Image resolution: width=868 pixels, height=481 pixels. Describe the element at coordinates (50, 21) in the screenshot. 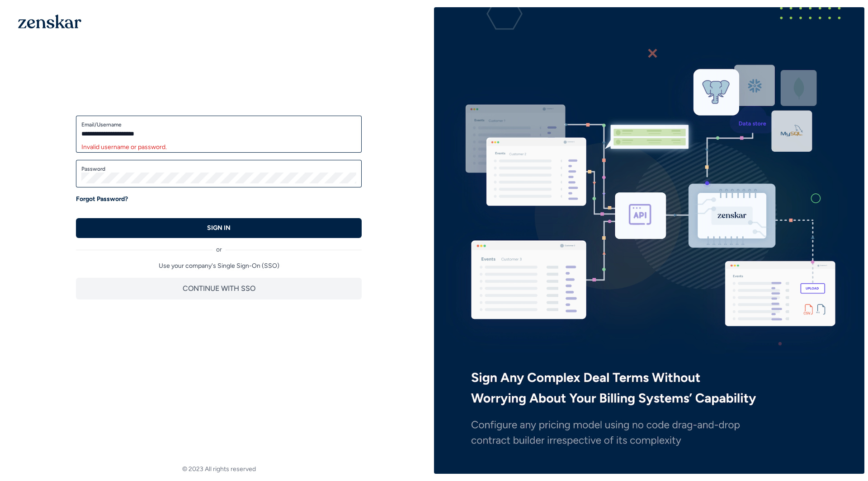

I see `img: 1OGAJ2xQqyY4LXKgY66KYq0eOWRCkrZdAb3gUhuVAqdWPZE9SRJmCz+oDMSn4zDLXe31Ii730ItAGKgCKgCCgCikA4Av8PJUP...` at that location.